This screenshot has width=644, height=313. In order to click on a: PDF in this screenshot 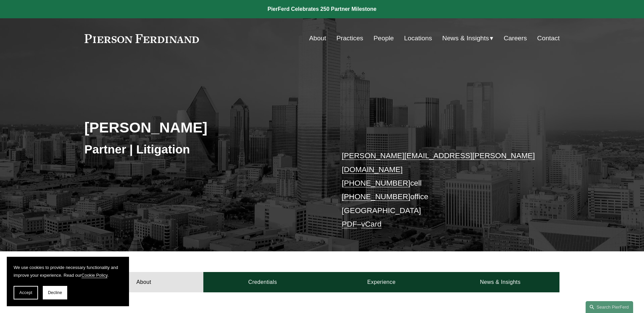, I will do `click(349, 224)`.